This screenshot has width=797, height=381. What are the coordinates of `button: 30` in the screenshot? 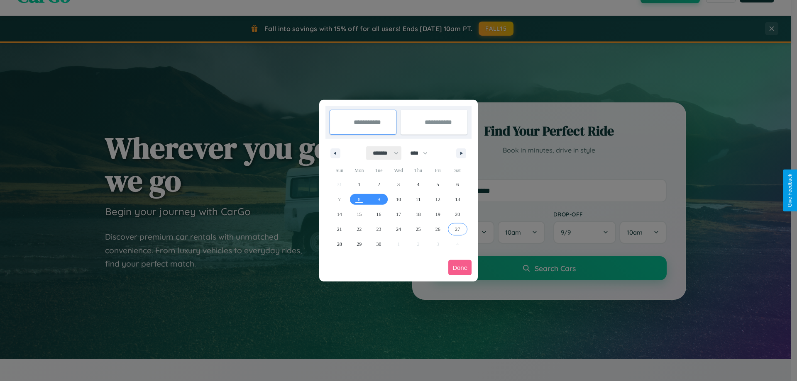 It's located at (379, 244).